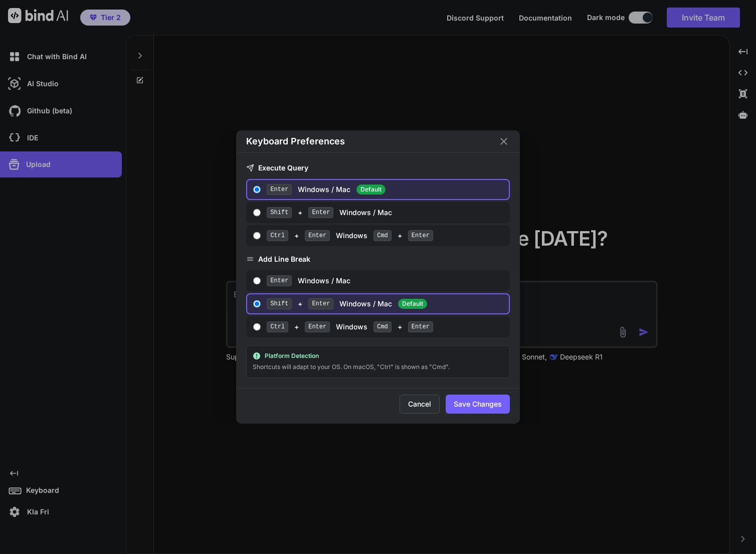 The width and height of the screenshot is (756, 554). What do you see at coordinates (378, 259) in the screenshot?
I see `h3: Add Line Break` at bounding box center [378, 259].